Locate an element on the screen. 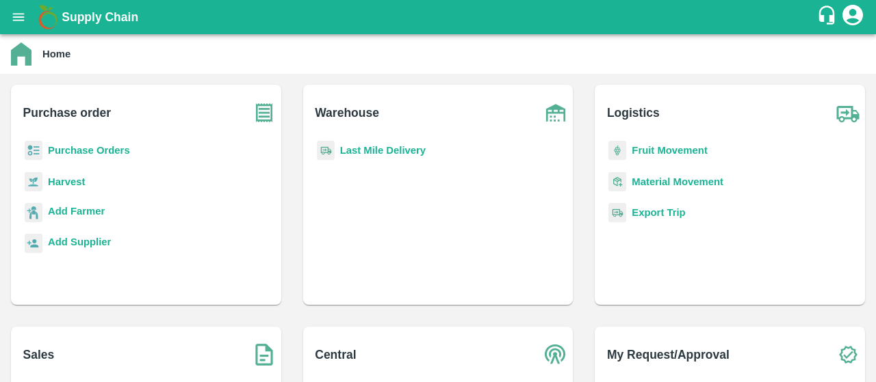 The height and width of the screenshot is (382, 876). b: Home is located at coordinates (56, 54).